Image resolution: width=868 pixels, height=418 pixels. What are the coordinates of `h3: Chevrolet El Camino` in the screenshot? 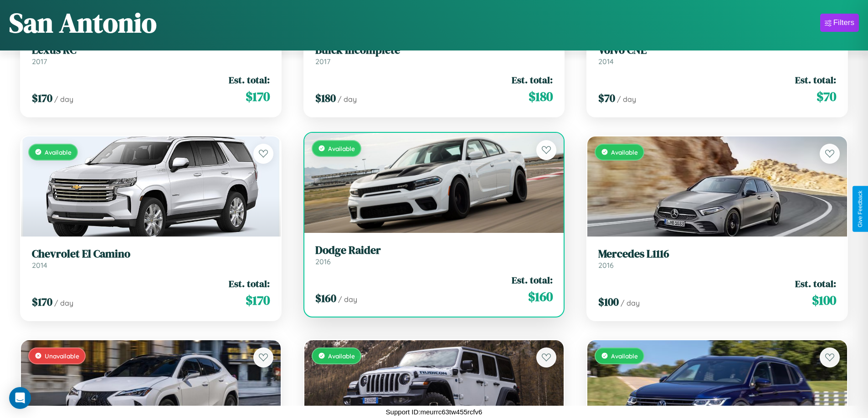 It's located at (151, 254).